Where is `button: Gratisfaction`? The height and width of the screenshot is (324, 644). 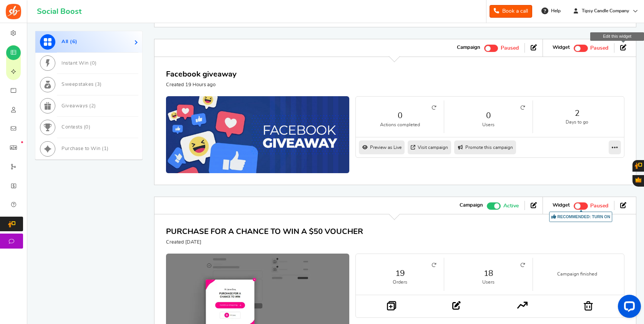
button: Gratisfaction is located at coordinates (638, 181).